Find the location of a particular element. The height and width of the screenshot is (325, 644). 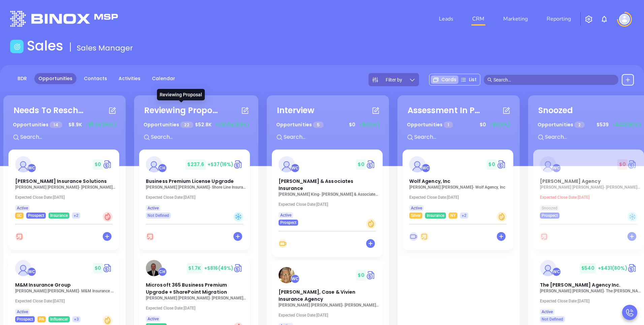

span: PA is located at coordinates (42, 320).